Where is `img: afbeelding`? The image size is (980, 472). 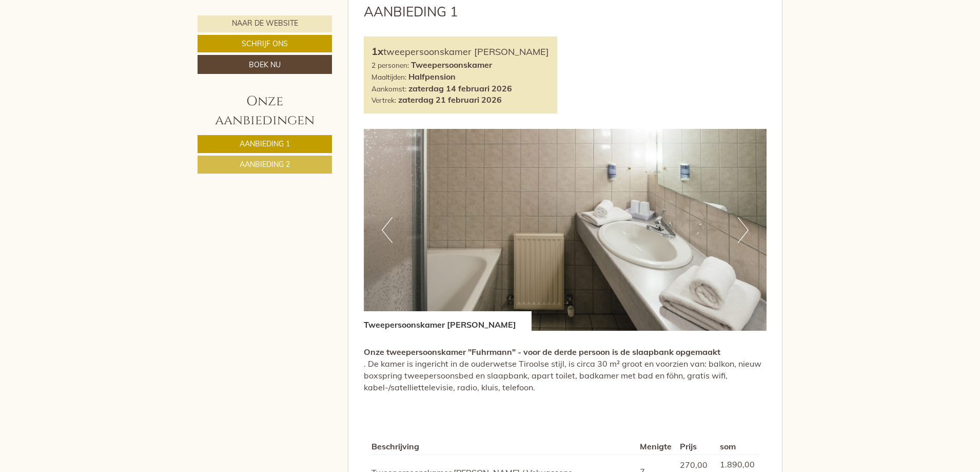
img: afbeelding is located at coordinates (566, 230).